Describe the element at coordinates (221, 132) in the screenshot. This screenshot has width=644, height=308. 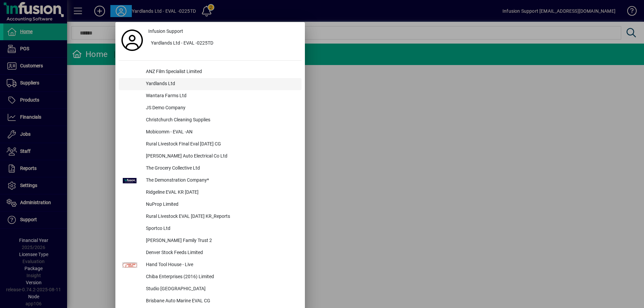
I see `div: Mobicomm - EVAL -AN` at that location.